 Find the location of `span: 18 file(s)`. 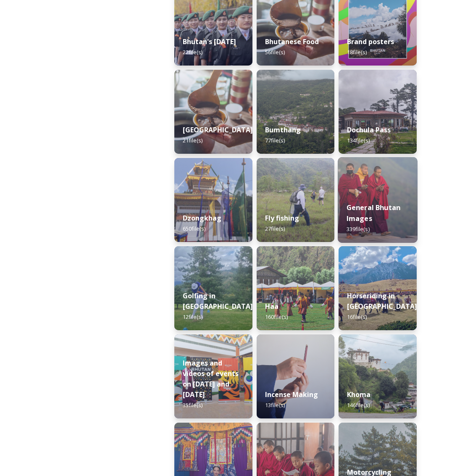

span: 18 file(s) is located at coordinates (356, 52).